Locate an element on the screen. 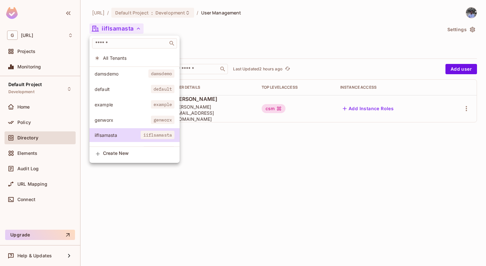 The height and width of the screenshot is (266, 486). span: libertytax is located at coordinates (159, 151).